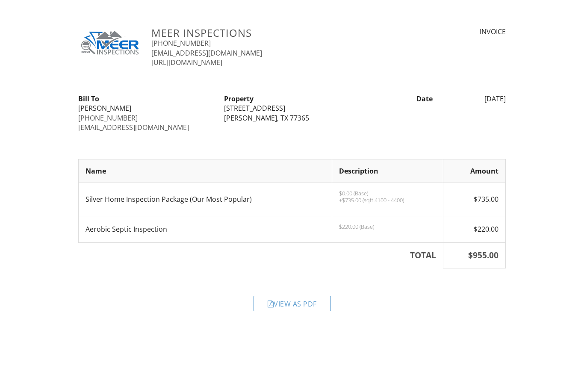 Image resolution: width=584 pixels, height=392 pixels. I want to click on th: $955.00, so click(474, 255).